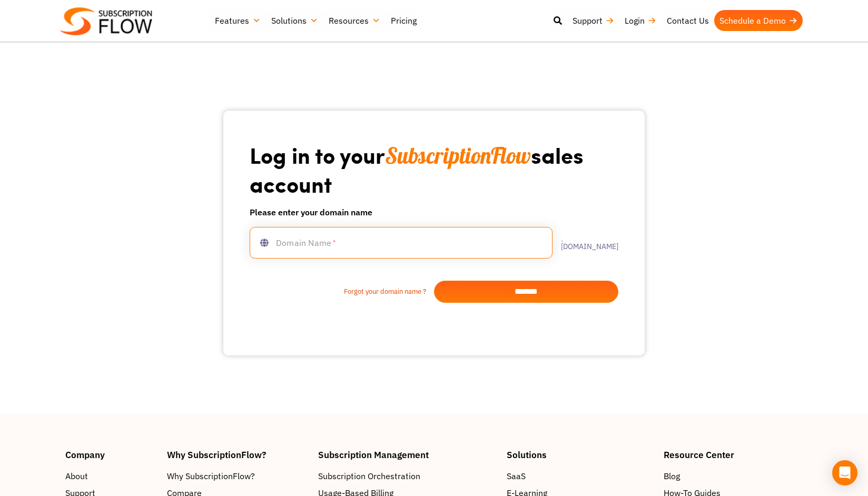 The width and height of the screenshot is (868, 496). I want to click on img: Subscriptionflow, so click(106, 21).